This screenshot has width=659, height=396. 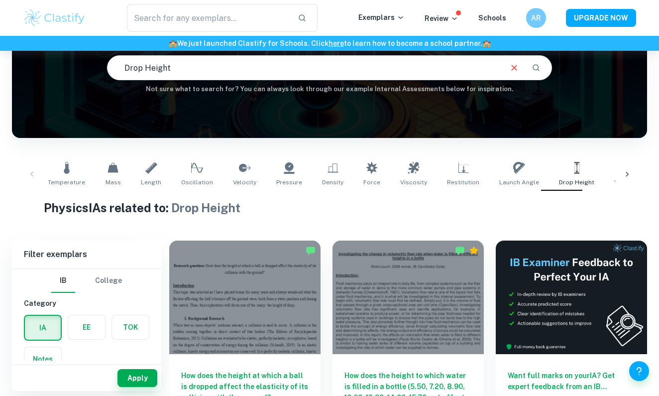 I want to click on span: Temperature, so click(x=66, y=182).